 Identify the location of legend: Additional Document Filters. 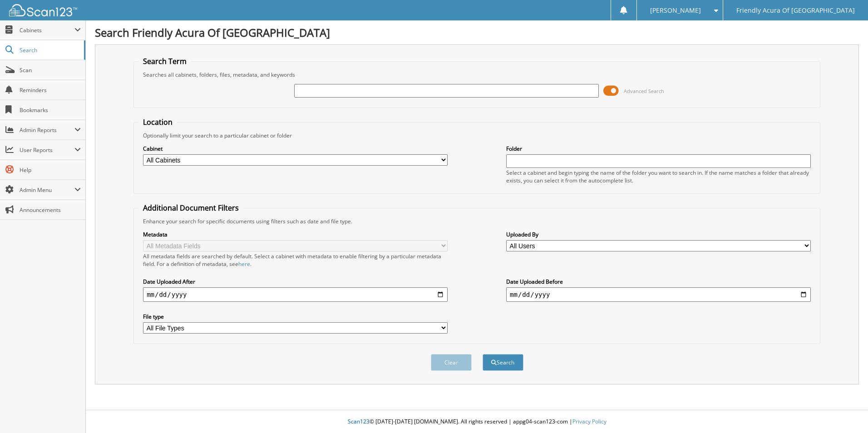
(191, 208).